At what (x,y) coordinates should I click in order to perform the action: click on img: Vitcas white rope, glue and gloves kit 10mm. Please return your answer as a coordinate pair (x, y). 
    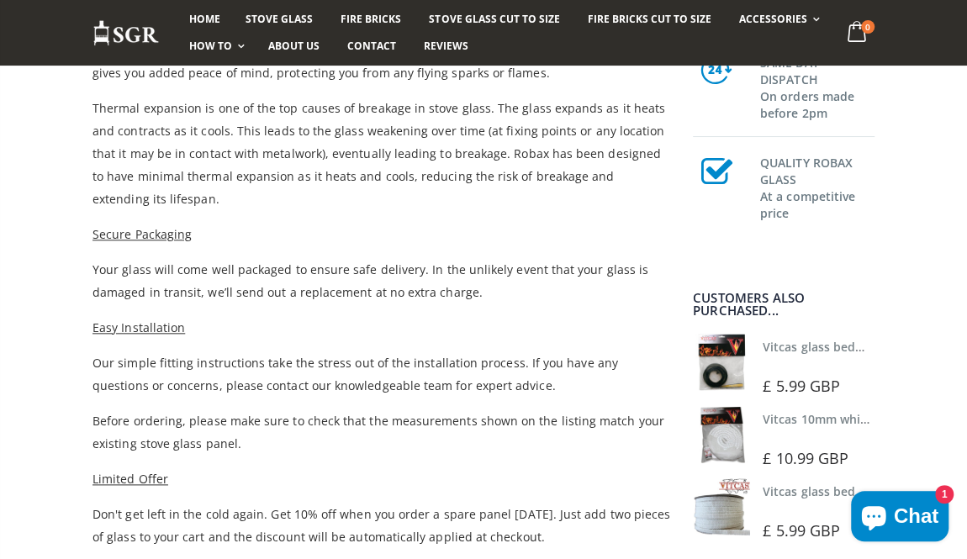
    Looking at the image, I should click on (721, 435).